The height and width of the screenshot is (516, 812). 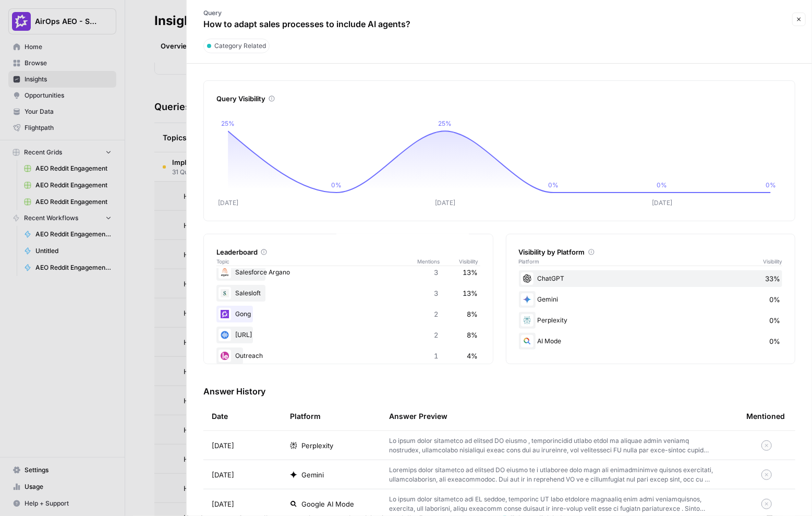 What do you see at coordinates (439, 261) in the screenshot?
I see `span: Mentions` at bounding box center [439, 261].